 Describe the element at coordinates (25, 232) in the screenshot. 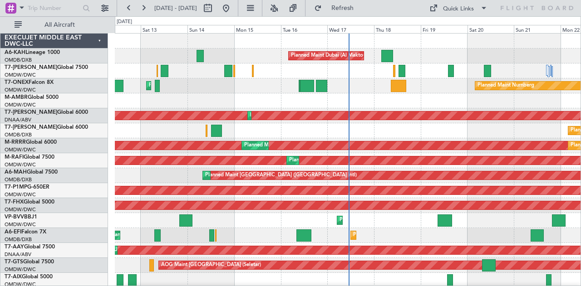

I see `a: A6-EFIFalcon 7X` at that location.